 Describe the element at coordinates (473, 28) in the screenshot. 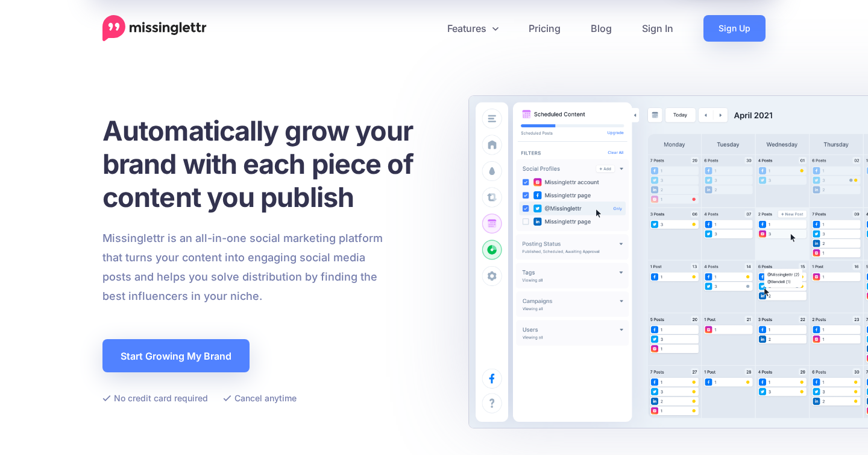

I see `a: Features` at that location.